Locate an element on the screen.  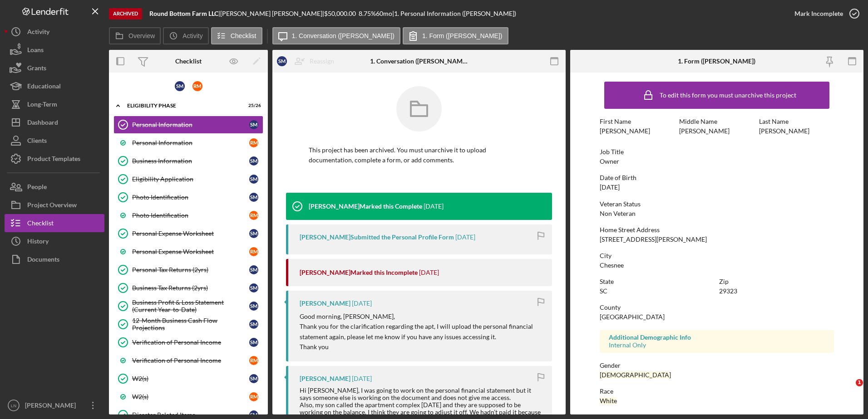
div: Product Templates is located at coordinates (54, 159).